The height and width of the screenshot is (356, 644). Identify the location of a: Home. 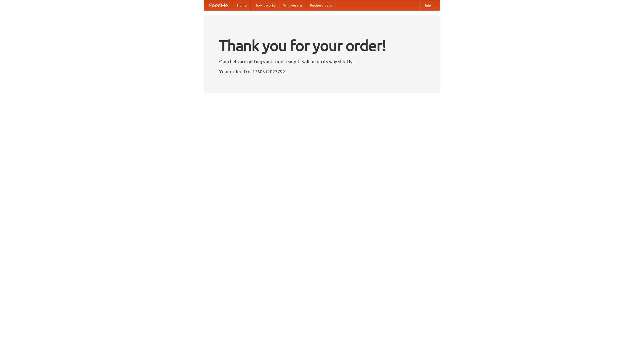
(242, 5).